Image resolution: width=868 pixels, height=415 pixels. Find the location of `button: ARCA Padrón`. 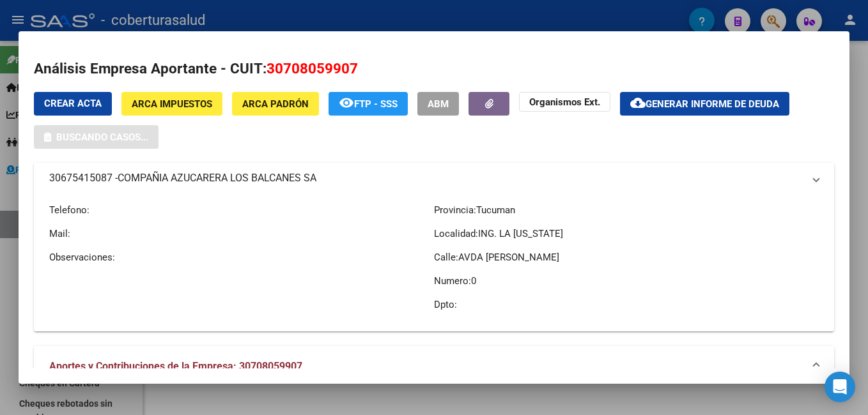

button: ARCA Padrón is located at coordinates (276, 103).